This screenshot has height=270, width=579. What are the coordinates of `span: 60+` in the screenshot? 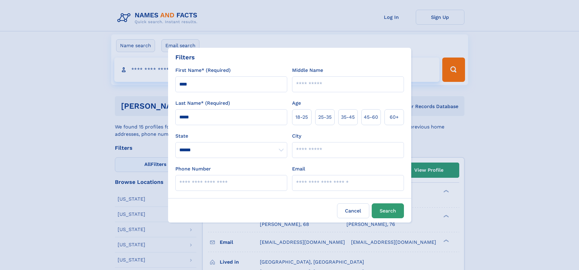 It's located at (394, 117).